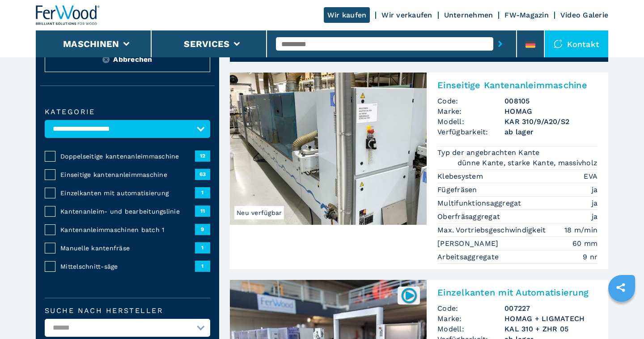  I want to click on h3: 008105, so click(551, 101).